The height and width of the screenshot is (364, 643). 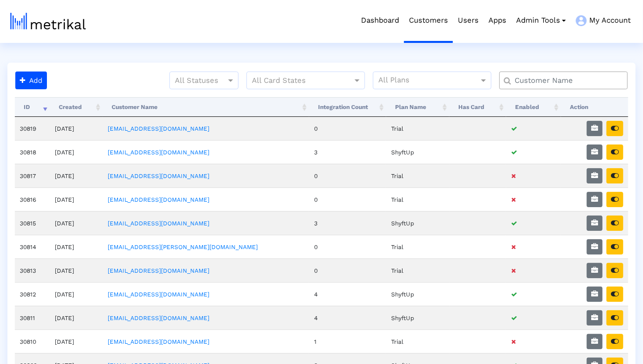 What do you see at coordinates (76, 107) in the screenshot?
I see `th: Created: activate to sort column ascending` at bounding box center [76, 107].